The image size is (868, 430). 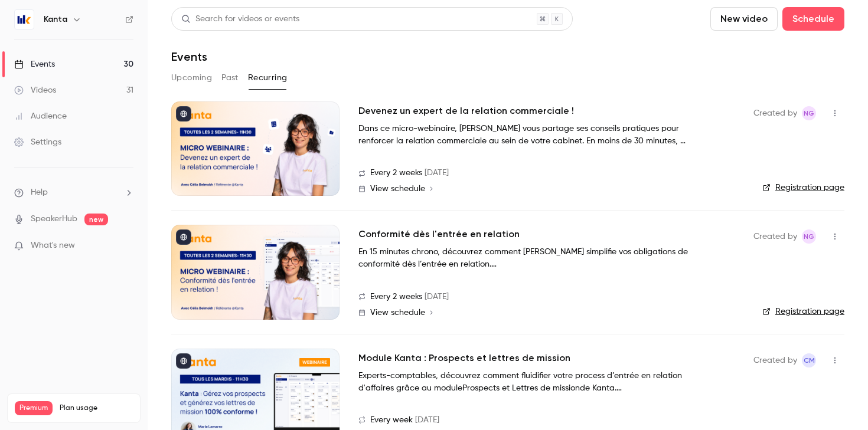 I want to click on h2: Module Kanta : Prospects et lettres de mission, so click(x=464, y=358).